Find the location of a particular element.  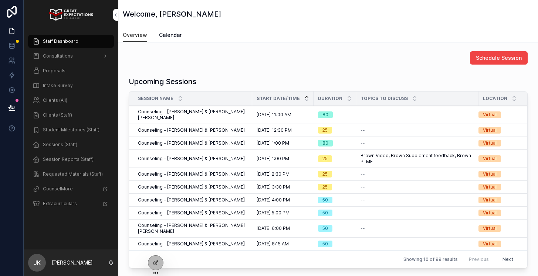

a: Clients (Staff) is located at coordinates (71, 115).